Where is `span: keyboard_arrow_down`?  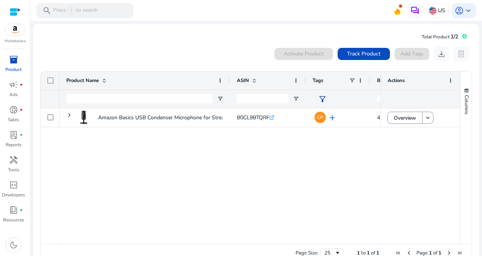 span: keyboard_arrow_down is located at coordinates (469, 11).